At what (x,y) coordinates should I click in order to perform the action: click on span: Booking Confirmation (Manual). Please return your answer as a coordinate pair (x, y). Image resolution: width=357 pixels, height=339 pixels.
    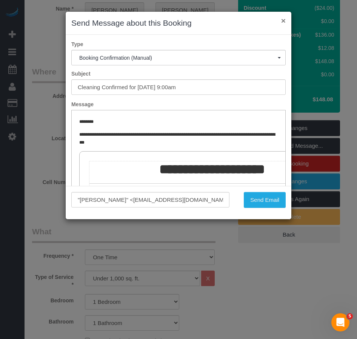
    Looking at the image, I should click on (179, 58).